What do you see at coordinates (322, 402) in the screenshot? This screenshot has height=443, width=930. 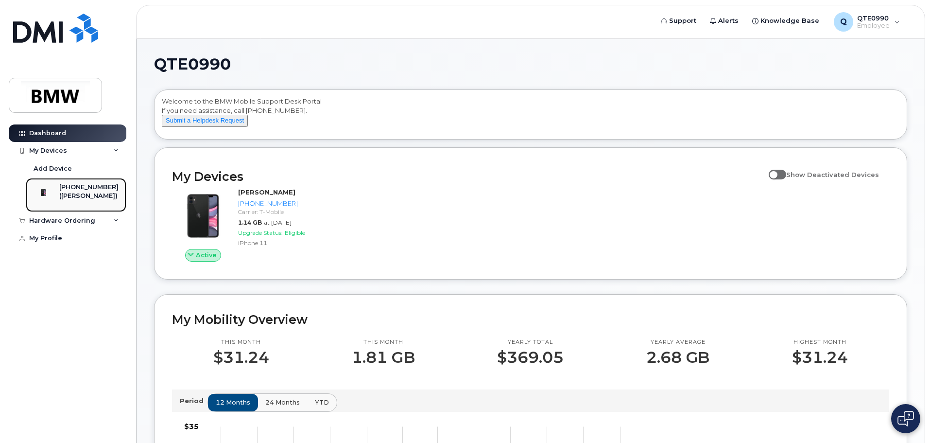 I see `span: YTD` at bounding box center [322, 402].